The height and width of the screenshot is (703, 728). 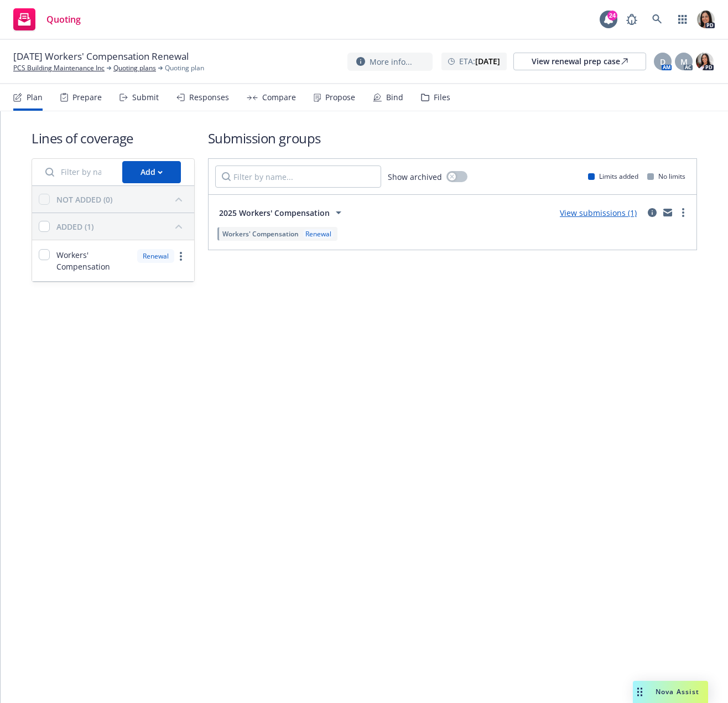 What do you see at coordinates (613, 16) in the screenshot?
I see `div: 24` at bounding box center [613, 16].